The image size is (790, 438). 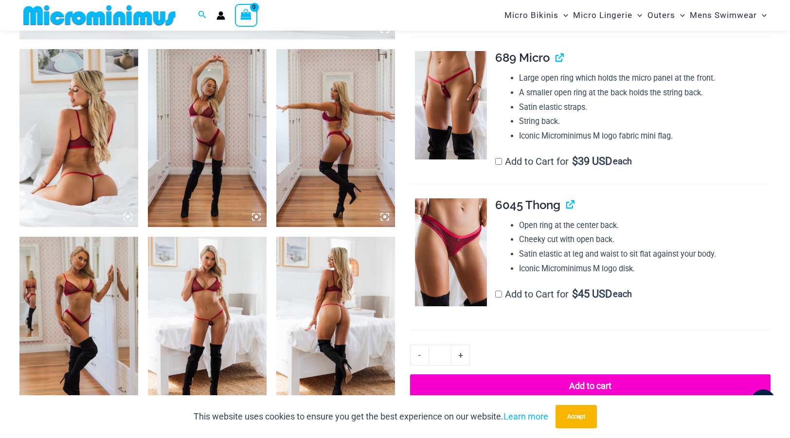 I want to click on li: Iconic Microminimus M logo disk., so click(x=644, y=269).